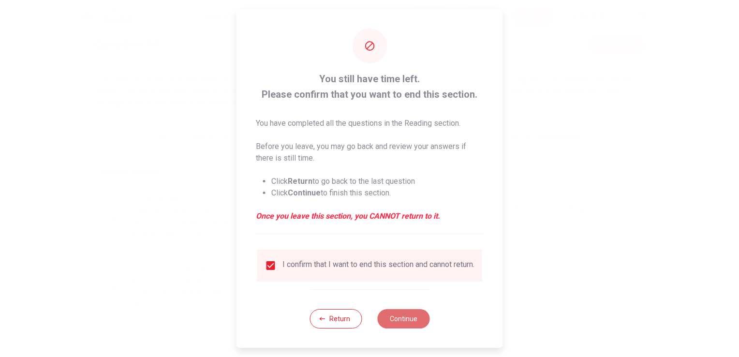 This screenshot has height=357, width=739. Describe the element at coordinates (378, 265) in the screenshot. I see `div: I confirm that I want to end this section and cannot return.` at that location.